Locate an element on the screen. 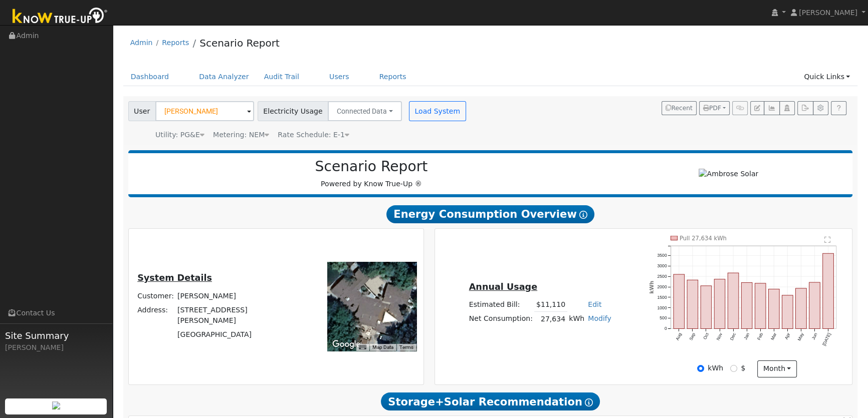  div: Metering: NEM is located at coordinates (241, 134).